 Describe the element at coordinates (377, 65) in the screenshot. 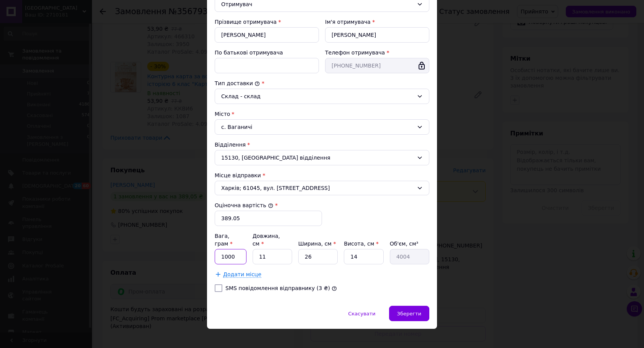

I see `input: +380` at that location.